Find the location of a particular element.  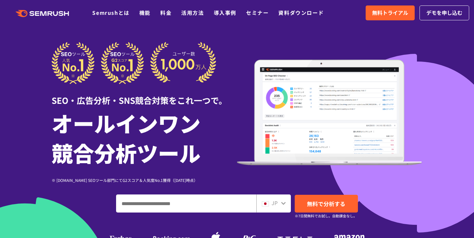

a: Semrushとは is located at coordinates (111, 13).